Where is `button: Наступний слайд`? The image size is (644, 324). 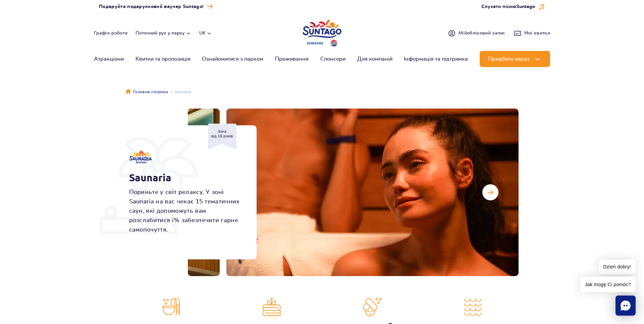 button: Наступний слайд is located at coordinates (490, 192).